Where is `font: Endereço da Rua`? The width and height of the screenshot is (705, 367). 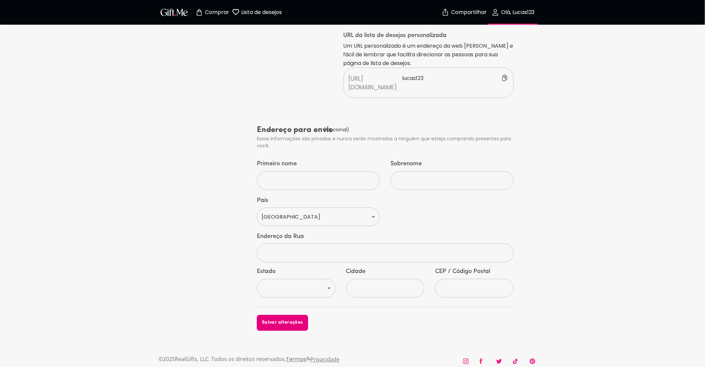
font: Endereço da Rua is located at coordinates (280, 236).